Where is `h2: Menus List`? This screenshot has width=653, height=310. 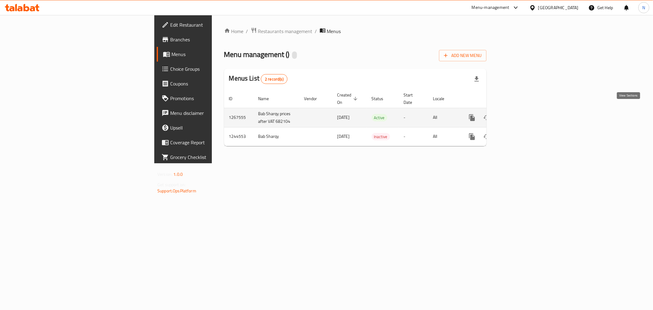 h2: Menus List is located at coordinates (258, 79).